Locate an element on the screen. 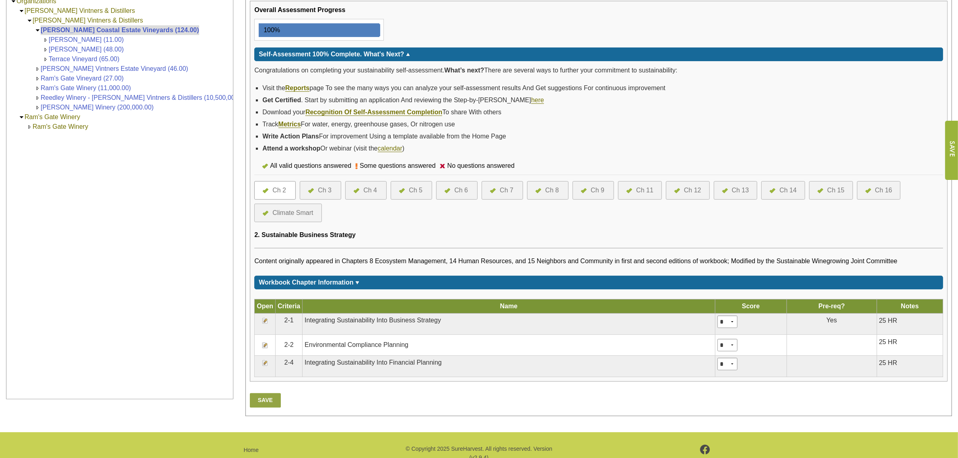 The height and width of the screenshot is (458, 958). li: For improvement Using a template available from the Home Page is located at coordinates (603, 136).